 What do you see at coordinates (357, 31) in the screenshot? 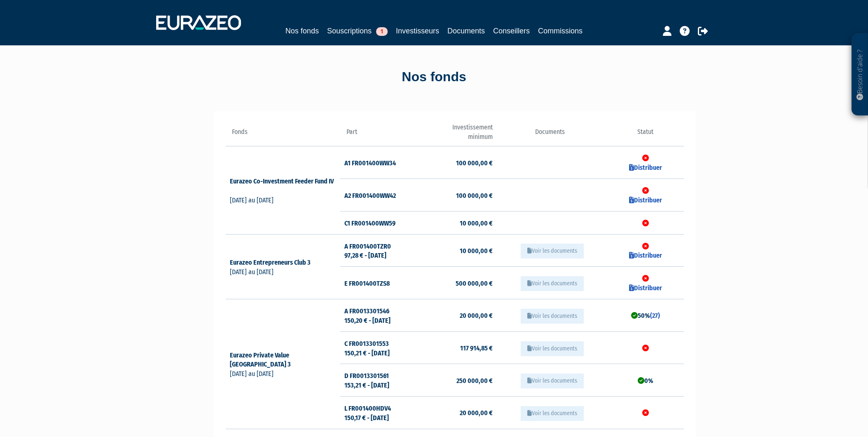
I see `a: Souscriptions1` at bounding box center [357, 31].